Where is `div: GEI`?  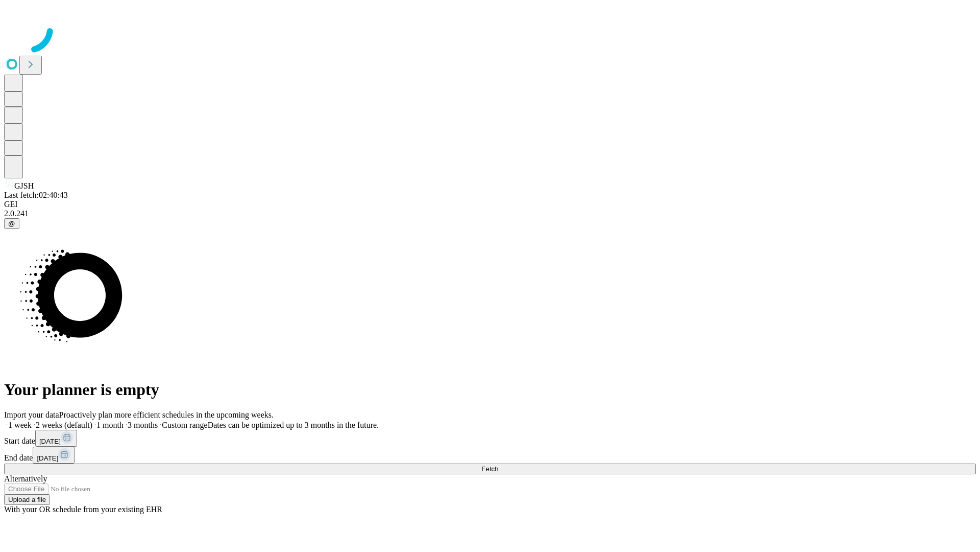 div: GEI is located at coordinates (490, 204).